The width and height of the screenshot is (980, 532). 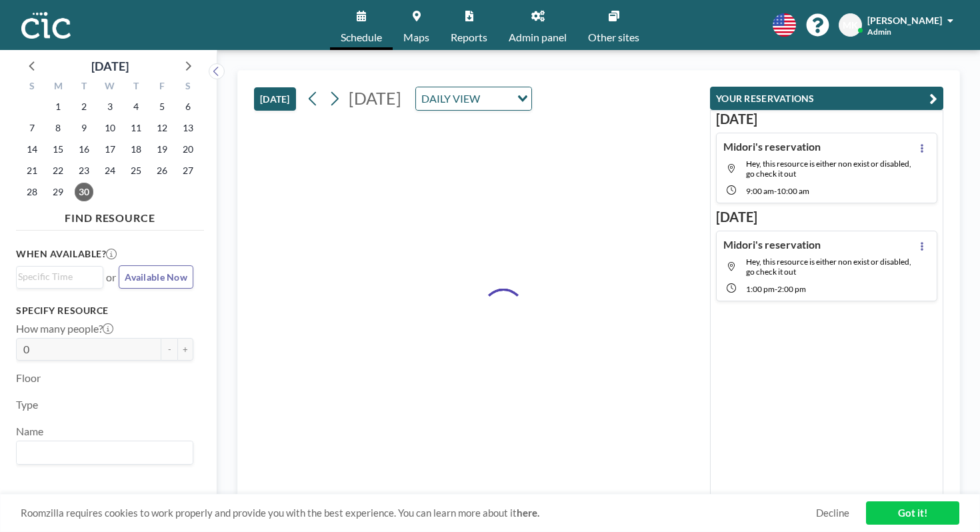 What do you see at coordinates (84, 192) in the screenshot?
I see `span: Tuesday, September 30, 2025` at bounding box center [84, 192].